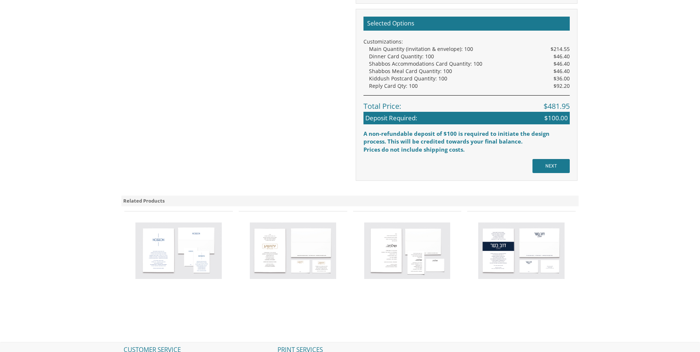 The height and width of the screenshot is (352, 700). I want to click on img: Bar Mitzvah Invitation Style 14, so click(293, 251).